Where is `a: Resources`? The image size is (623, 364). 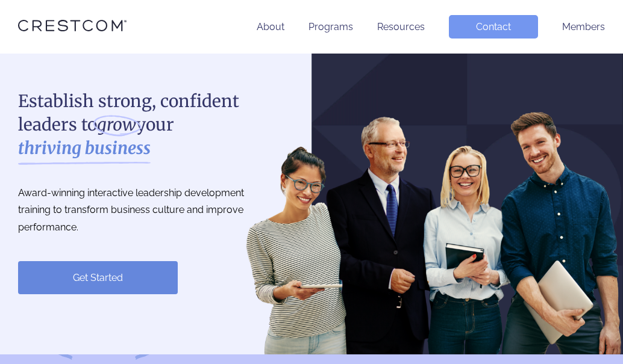 a: Resources is located at coordinates (400, 27).